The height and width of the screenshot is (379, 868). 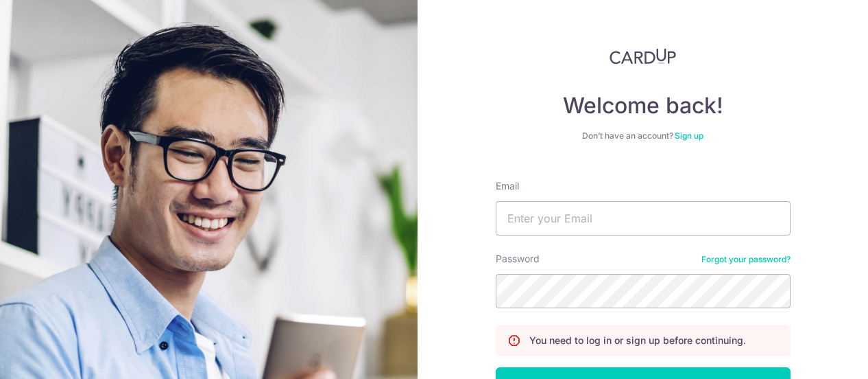 I want to click on p: You need to log in or sign up before continuing., so click(x=638, y=340).